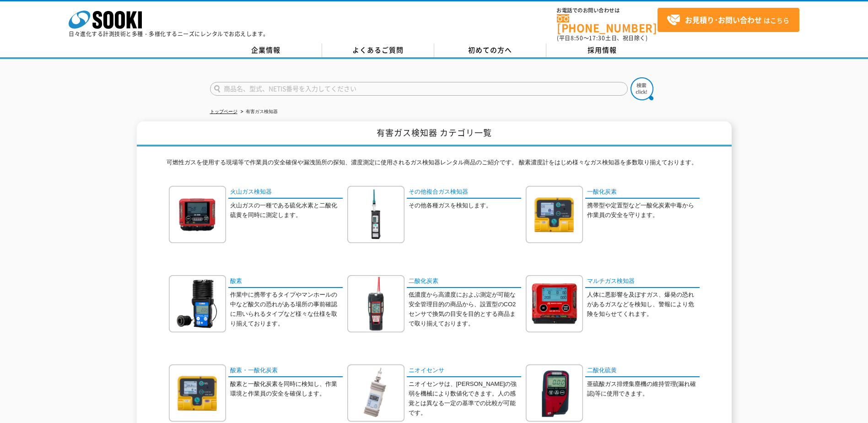 This screenshot has width=868, height=423. I want to click on a: よくあるご質問, so click(378, 50).